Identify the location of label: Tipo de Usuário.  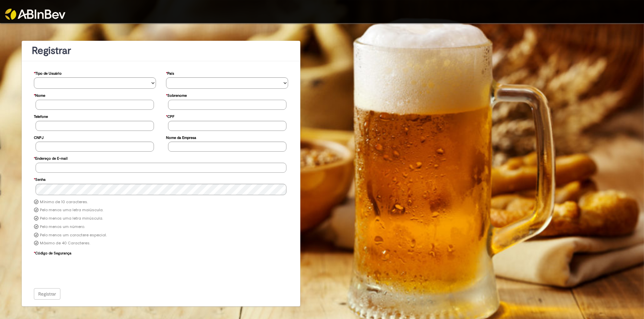
(47, 73).